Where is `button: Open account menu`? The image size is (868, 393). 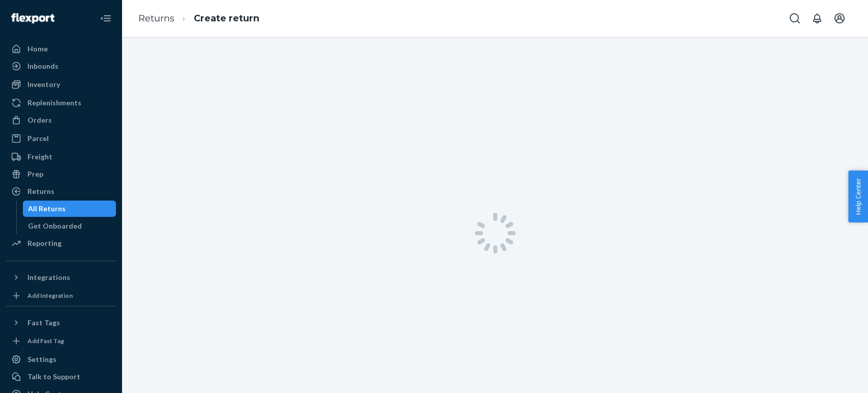 button: Open account menu is located at coordinates (840, 19).